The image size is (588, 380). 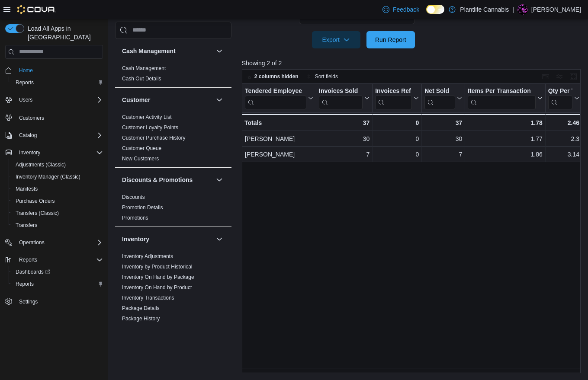 I want to click on span: Inventory by Product Historical, so click(x=157, y=267).